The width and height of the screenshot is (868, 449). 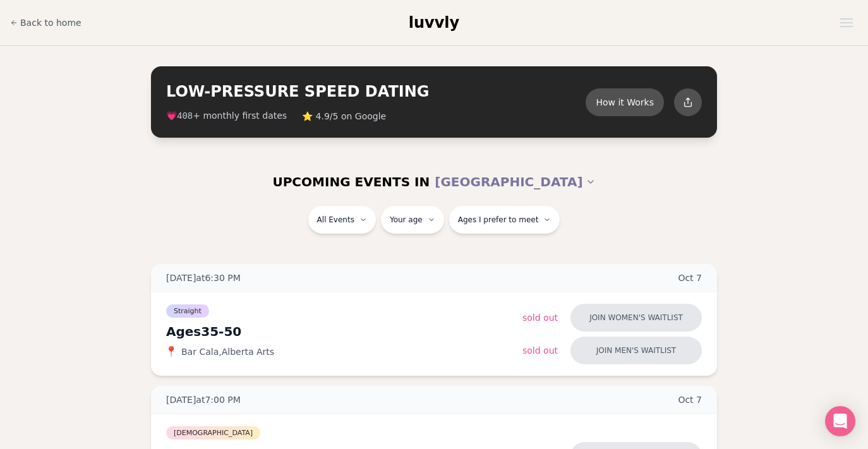 What do you see at coordinates (406, 220) in the screenshot?
I see `span: Your age` at bounding box center [406, 220].